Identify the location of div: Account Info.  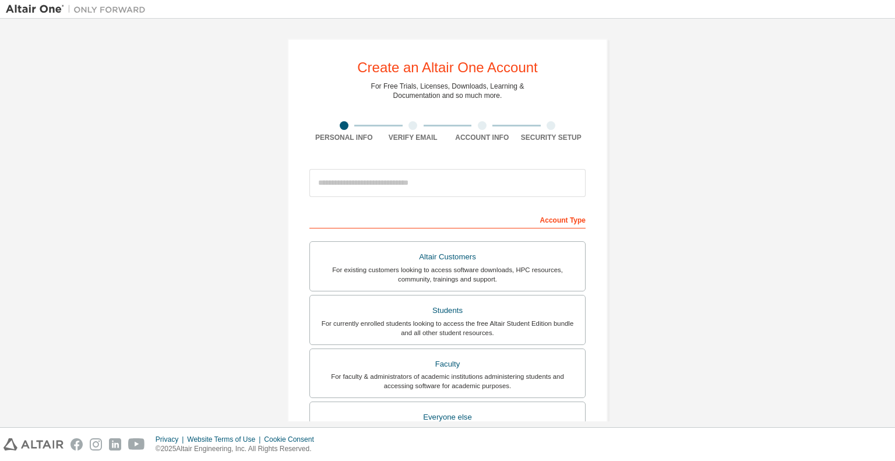
(482, 137).